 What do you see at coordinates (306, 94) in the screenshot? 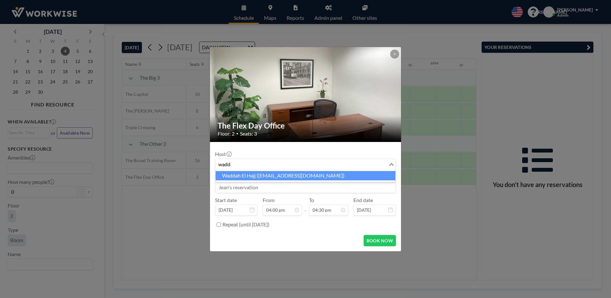
I see `img: 537.jpg` at bounding box center [306, 94].